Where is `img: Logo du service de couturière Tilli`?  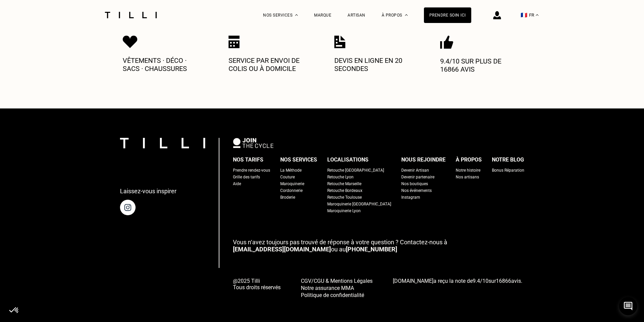 img: Logo du service de couturière Tilli is located at coordinates (131, 15).